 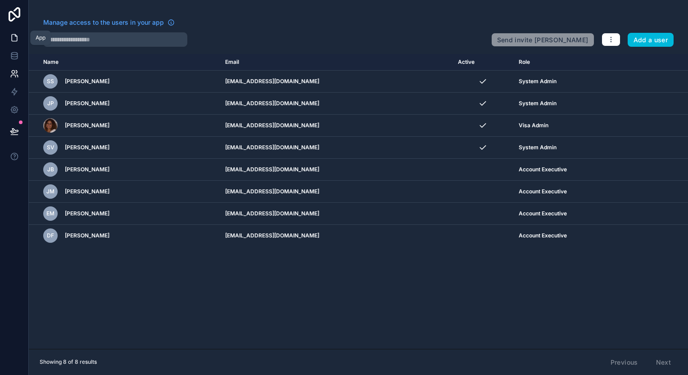 I want to click on th: Role, so click(x=578, y=62).